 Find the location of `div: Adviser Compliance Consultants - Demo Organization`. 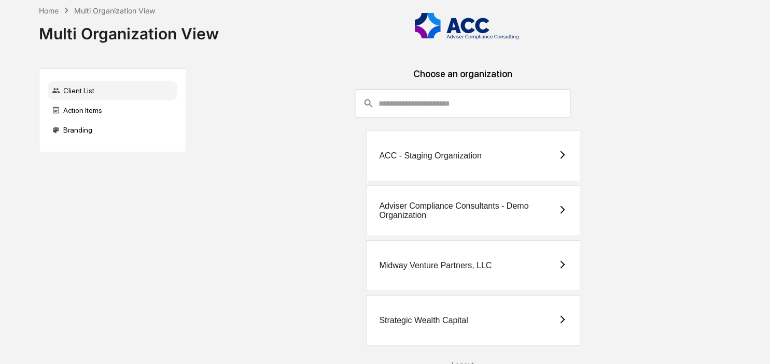

div: Adviser Compliance Consultants - Demo Organization is located at coordinates (468, 211).